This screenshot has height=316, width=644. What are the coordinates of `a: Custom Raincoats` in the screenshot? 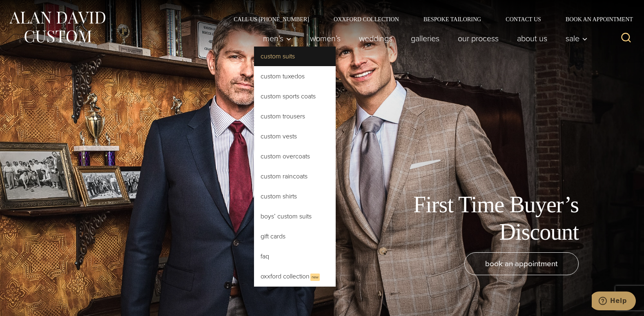 It's located at (295, 176).